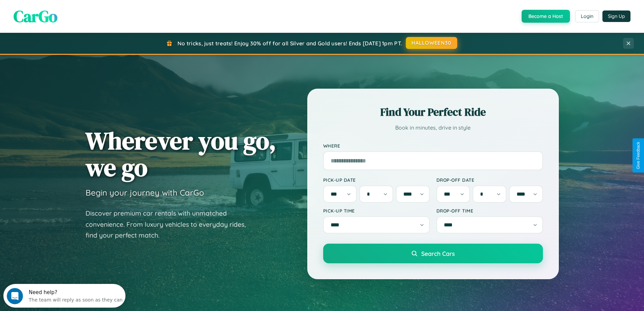 This screenshot has height=311, width=644. What do you see at coordinates (145, 193) in the screenshot?
I see `h3: Begin your journey with CarGo` at bounding box center [145, 193].